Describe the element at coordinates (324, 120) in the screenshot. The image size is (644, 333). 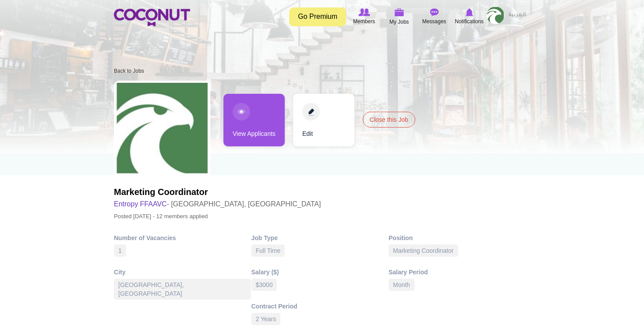
I see `a: Edit` at that location.